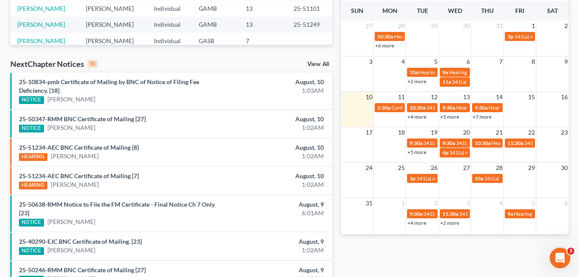  Describe the element at coordinates (531, 132) in the screenshot. I see `span: 22` at that location.